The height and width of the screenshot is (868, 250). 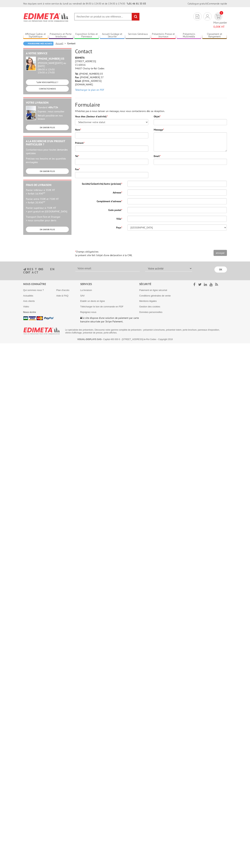 I want to click on span: > forfait 16.95€, so click(x=35, y=194).